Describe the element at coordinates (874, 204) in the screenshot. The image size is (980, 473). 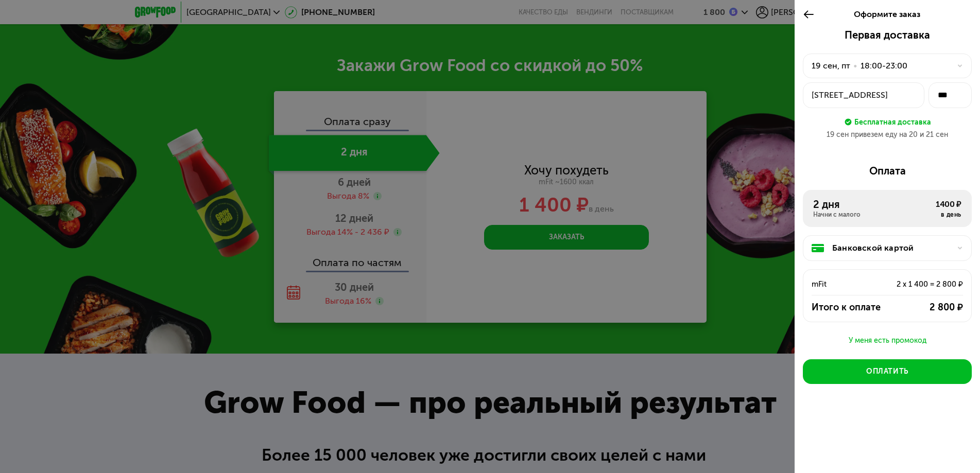
I see `div: 2 дня` at that location.